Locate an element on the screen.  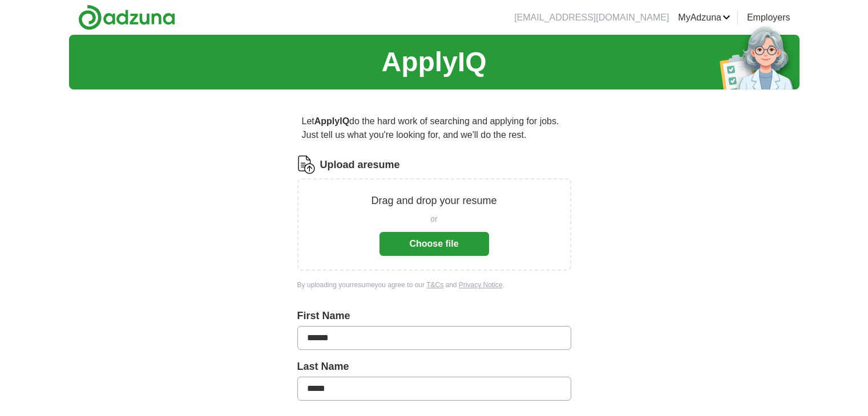
a: Employers is located at coordinates (768, 18).